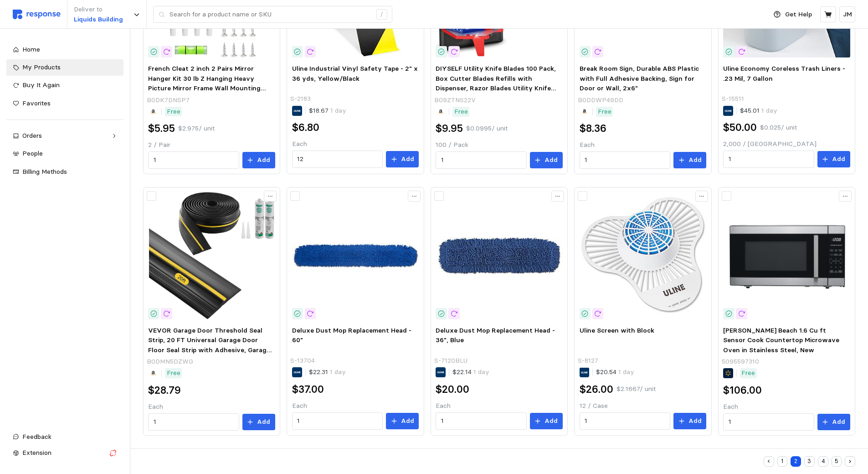  What do you see at coordinates (782, 461) in the screenshot?
I see `button: 1` at bounding box center [782, 461].